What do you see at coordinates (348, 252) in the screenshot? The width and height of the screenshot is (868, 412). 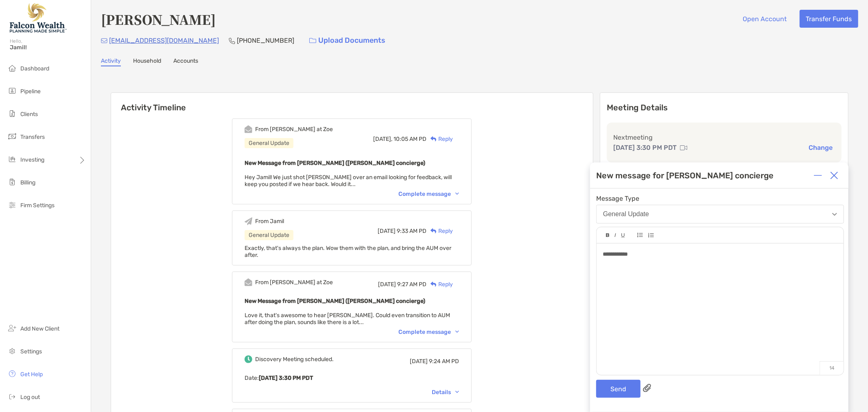 I see `span: Exactly, that's always the plan. Wow them with the plan, and bring the AUM over after.` at bounding box center [348, 252].